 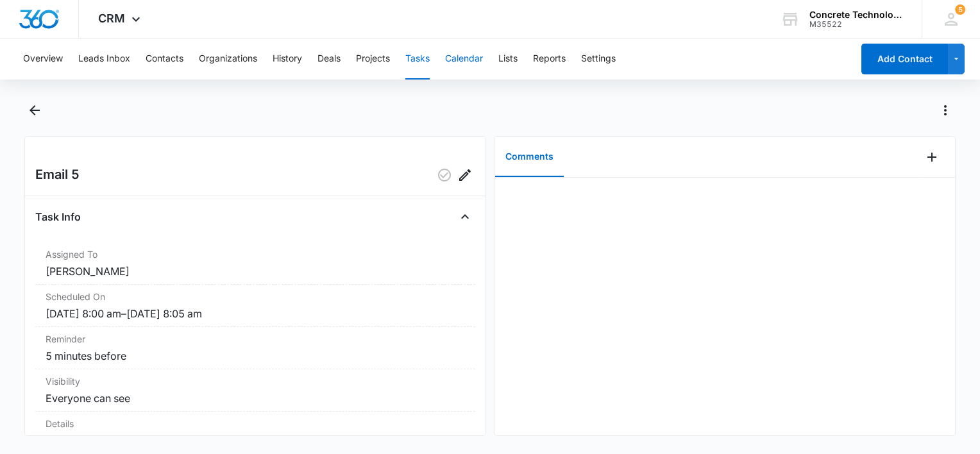 I want to click on span: 5, so click(x=960, y=10).